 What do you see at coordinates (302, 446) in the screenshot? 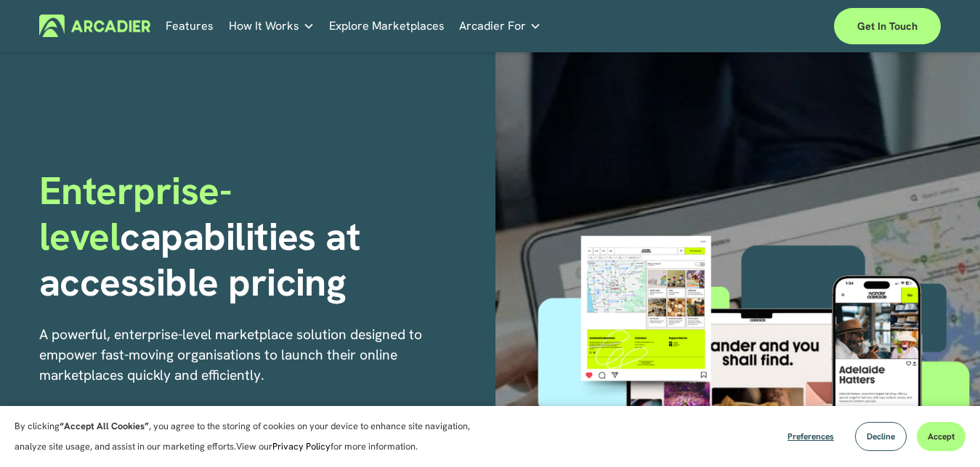
I see `a: Privacy Policy` at bounding box center [302, 446].